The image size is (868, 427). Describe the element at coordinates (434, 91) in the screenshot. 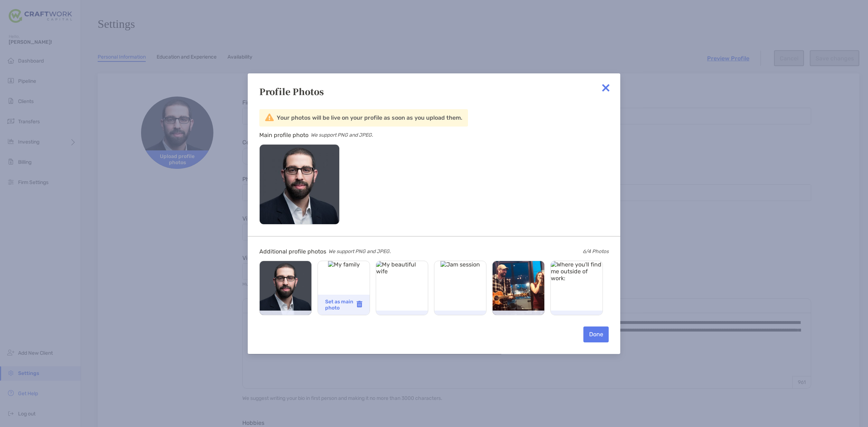

I see `div: Profile Photos` at that location.